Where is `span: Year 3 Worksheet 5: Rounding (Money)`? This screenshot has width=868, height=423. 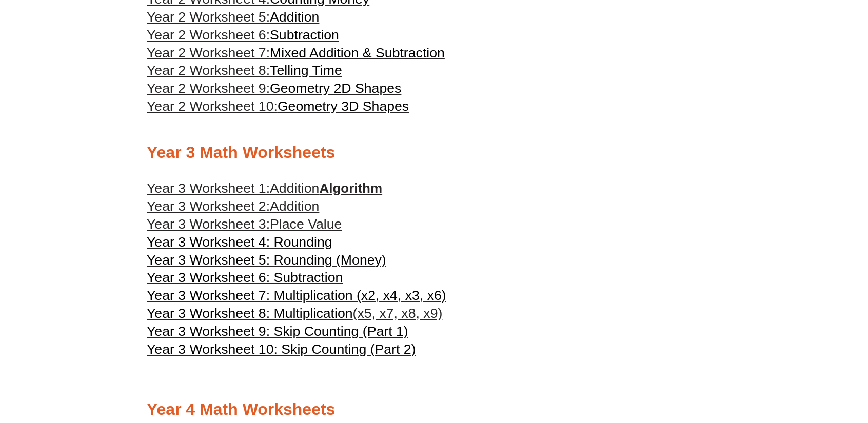
span: Year 3 Worksheet 5: Rounding (Money) is located at coordinates (266, 260).